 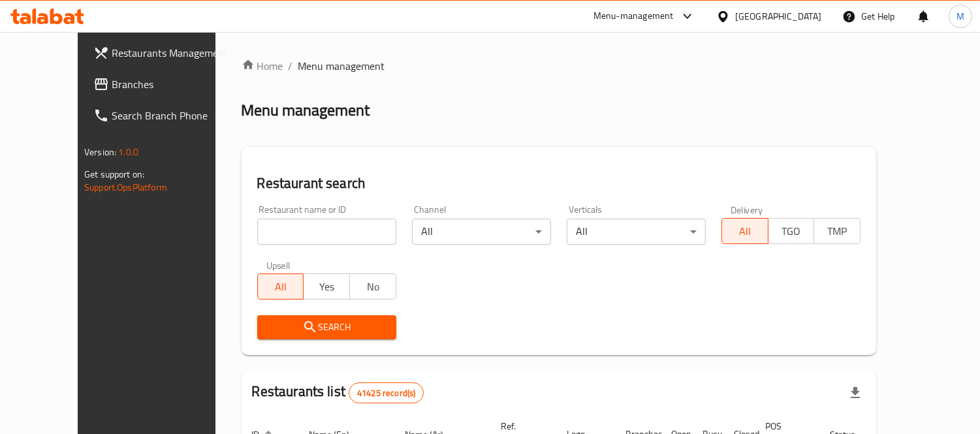 What do you see at coordinates (327, 326) in the screenshot?
I see `span: Search` at bounding box center [327, 326].